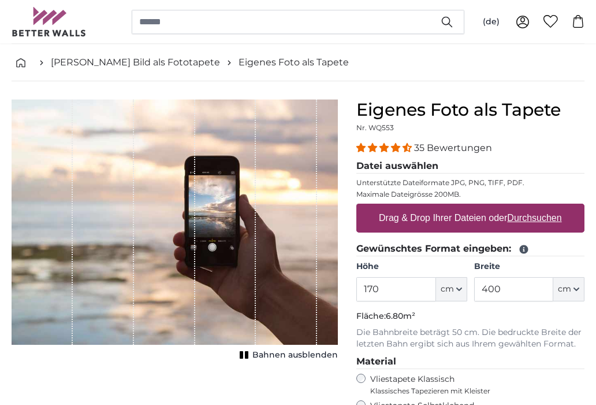 The image size is (596, 405). I want to click on span: Nr. WQ553, so click(375, 128).